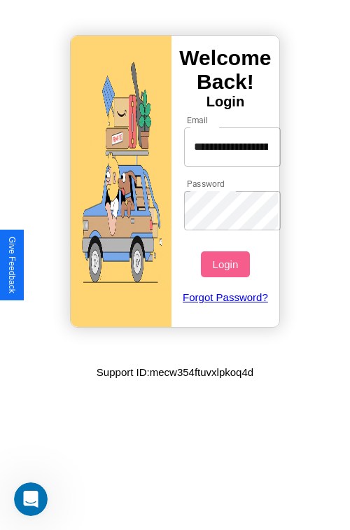 The width and height of the screenshot is (350, 530). What do you see at coordinates (197, 120) in the screenshot?
I see `label: Email` at bounding box center [197, 120].